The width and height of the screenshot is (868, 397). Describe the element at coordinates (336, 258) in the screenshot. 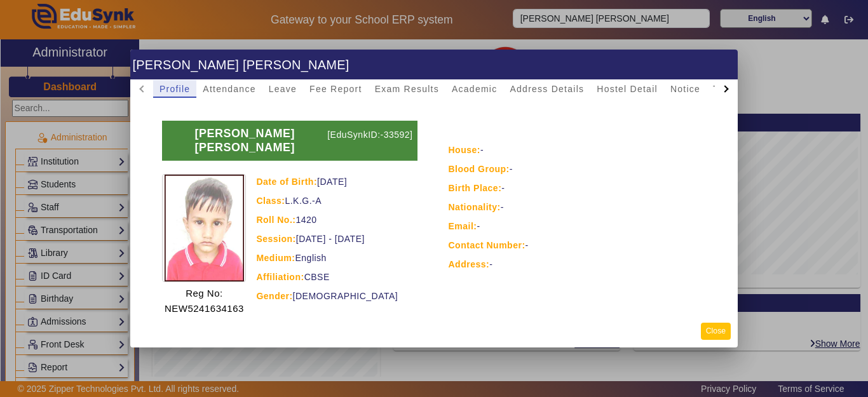

I see `div: English` at that location.